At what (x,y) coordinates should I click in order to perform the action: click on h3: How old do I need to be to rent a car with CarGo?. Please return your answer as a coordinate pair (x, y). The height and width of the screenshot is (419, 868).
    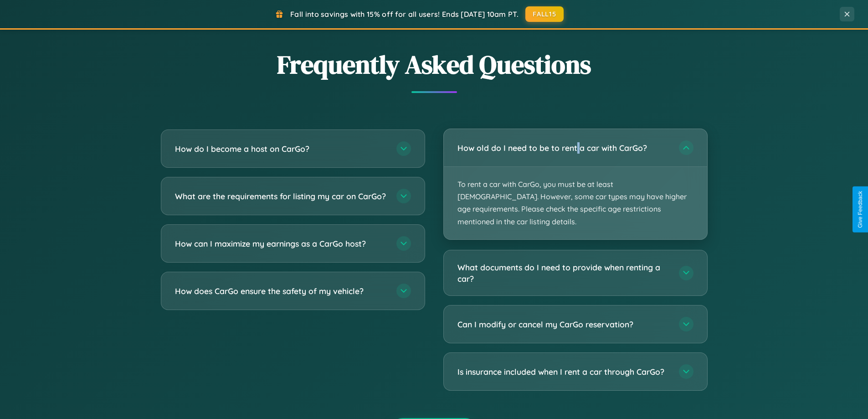
    Looking at the image, I should click on (564, 148).